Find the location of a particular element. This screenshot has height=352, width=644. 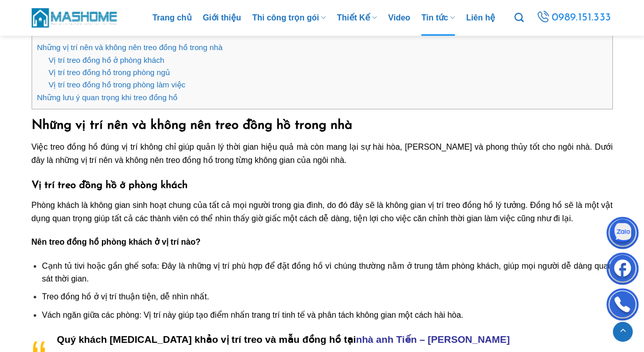

img: Phone is located at coordinates (623, 306).